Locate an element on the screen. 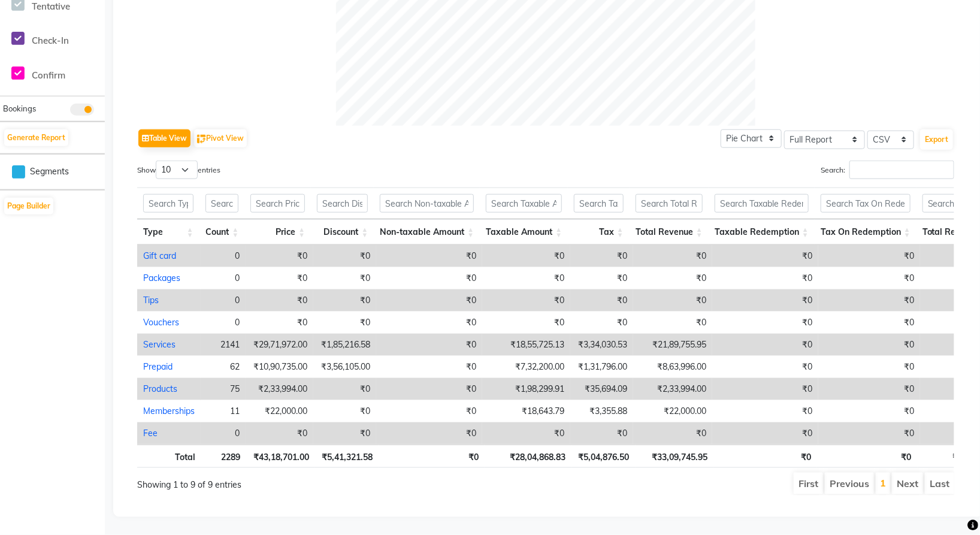 The image size is (980, 535). th: ₹43,18,701.00 is located at coordinates (280, 456).